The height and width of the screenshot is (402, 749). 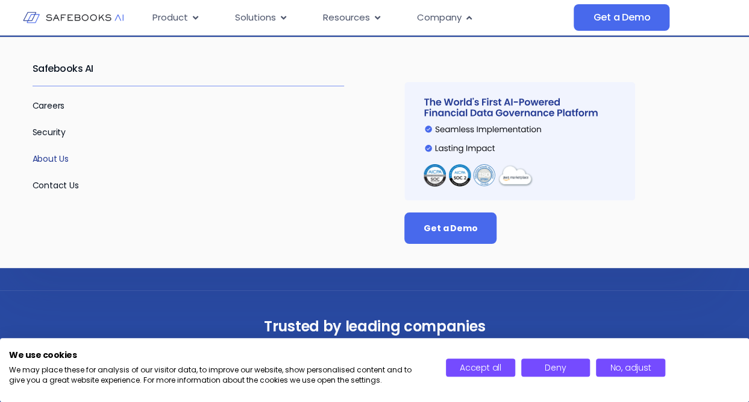 What do you see at coordinates (49, 132) in the screenshot?
I see `a: Security` at bounding box center [49, 132].